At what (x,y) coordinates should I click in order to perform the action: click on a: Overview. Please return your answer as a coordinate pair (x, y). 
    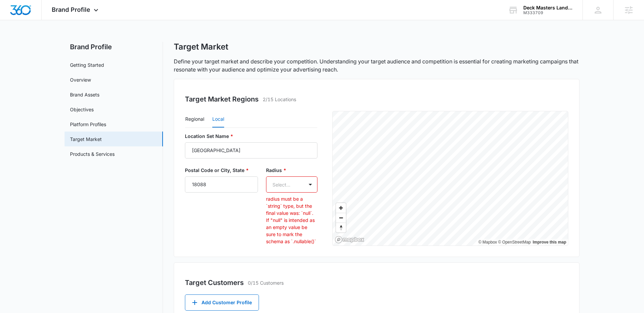
    Looking at the image, I should click on (81, 80).